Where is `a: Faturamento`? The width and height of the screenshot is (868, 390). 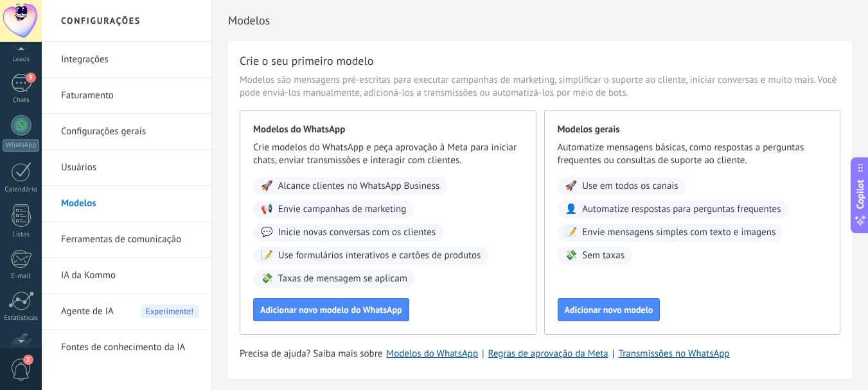 a: Faturamento is located at coordinates (130, 96).